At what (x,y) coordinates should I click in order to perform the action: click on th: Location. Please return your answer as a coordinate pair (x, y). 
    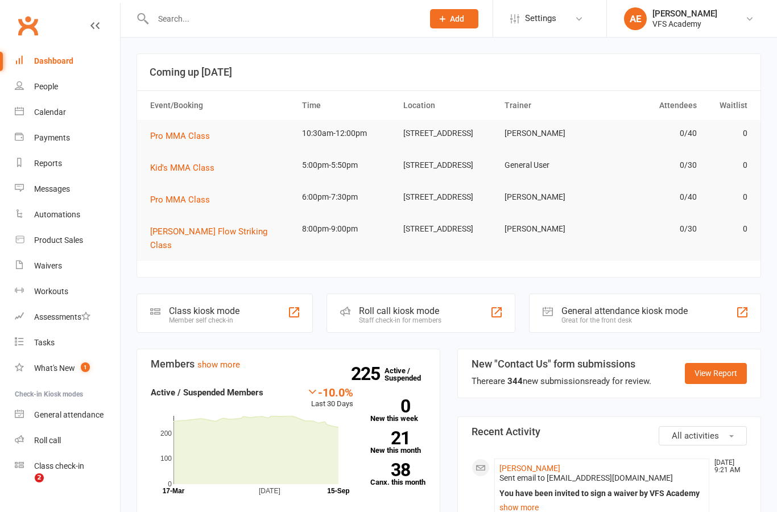
    Looking at the image, I should click on (449, 105).